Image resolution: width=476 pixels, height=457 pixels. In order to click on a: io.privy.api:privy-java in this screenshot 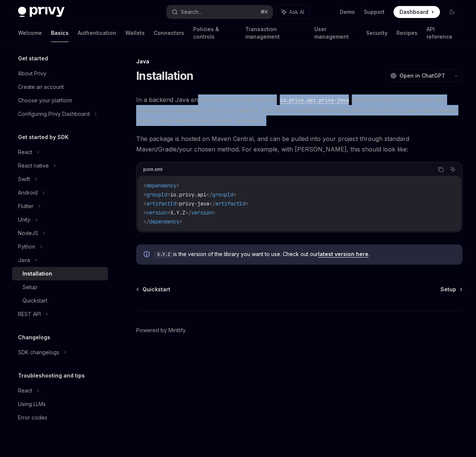, I will do `click(314, 100)`.